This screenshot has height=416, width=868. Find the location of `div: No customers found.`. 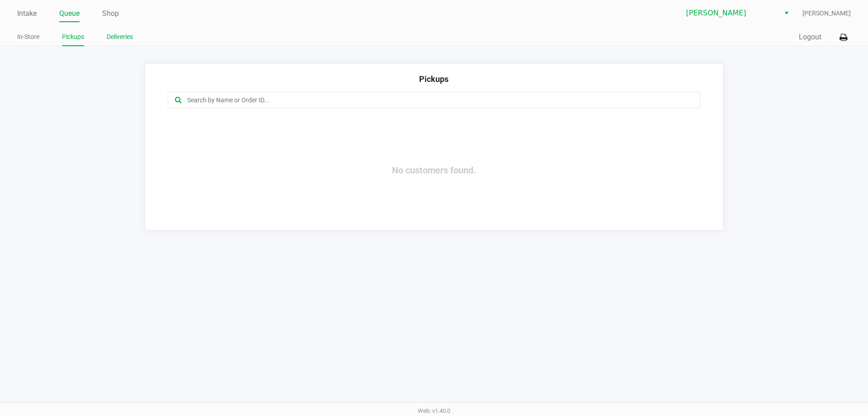

div: No customers found. is located at coordinates (434, 170).